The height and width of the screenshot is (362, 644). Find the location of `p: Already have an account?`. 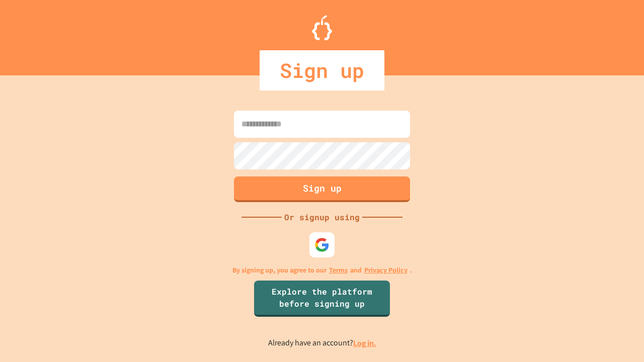

p: Already have an account? is located at coordinates (322, 343).